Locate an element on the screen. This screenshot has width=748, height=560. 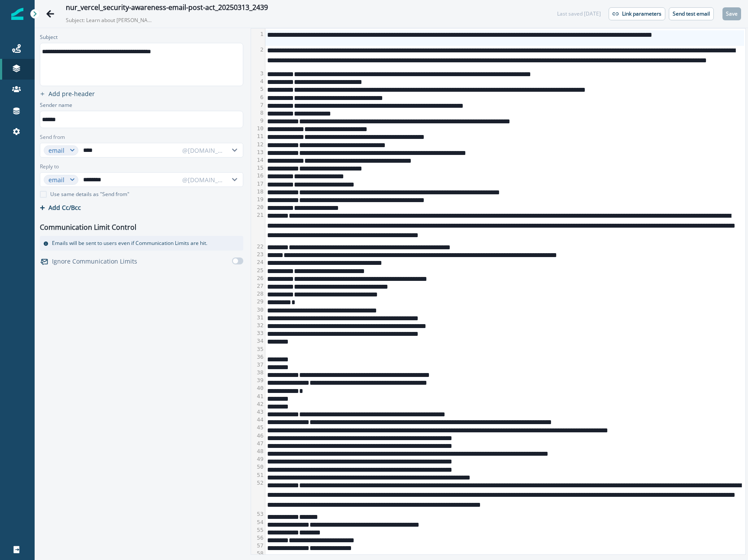
div: 46 is located at coordinates (257, 436).